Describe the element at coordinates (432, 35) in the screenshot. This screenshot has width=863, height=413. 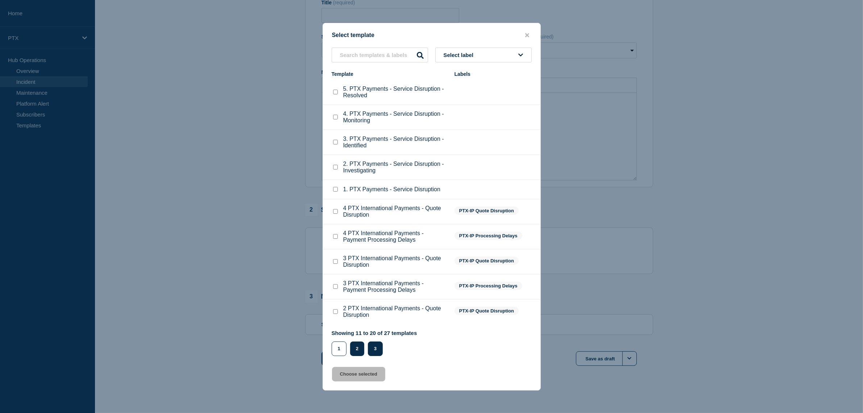
I see `div: Select template` at that location.